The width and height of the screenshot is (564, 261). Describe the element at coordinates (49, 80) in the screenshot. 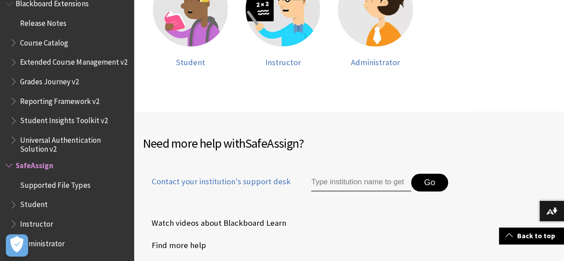

I see `span: Grades Journey v2` at that location.